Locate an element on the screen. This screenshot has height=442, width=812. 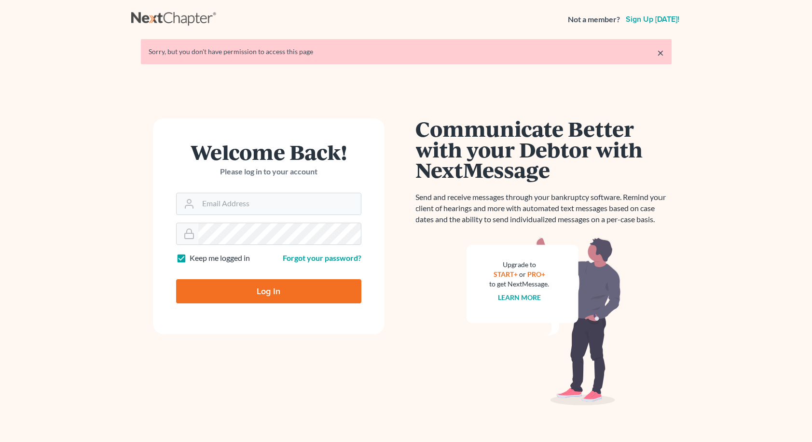
a: PRO+ is located at coordinates (536, 274).